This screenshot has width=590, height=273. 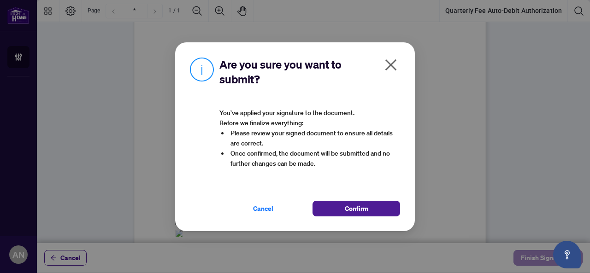 What do you see at coordinates (314, 138) in the screenshot?
I see `li: Please review your signed document to ensure all details are correct.` at bounding box center [314, 138].